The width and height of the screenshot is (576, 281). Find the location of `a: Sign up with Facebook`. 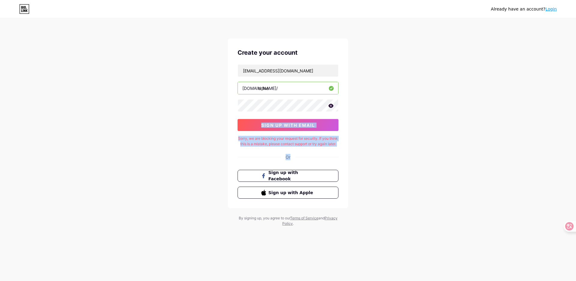

a: Sign up with Facebook is located at coordinates (288, 176).